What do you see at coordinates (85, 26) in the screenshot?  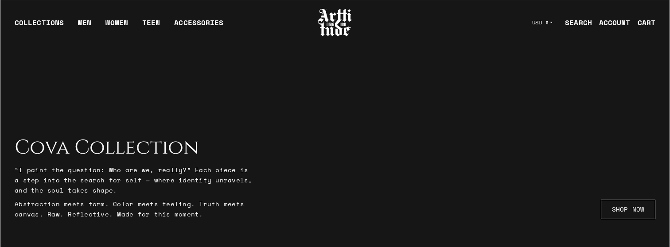 I see `a: MEN` at bounding box center [85, 26].